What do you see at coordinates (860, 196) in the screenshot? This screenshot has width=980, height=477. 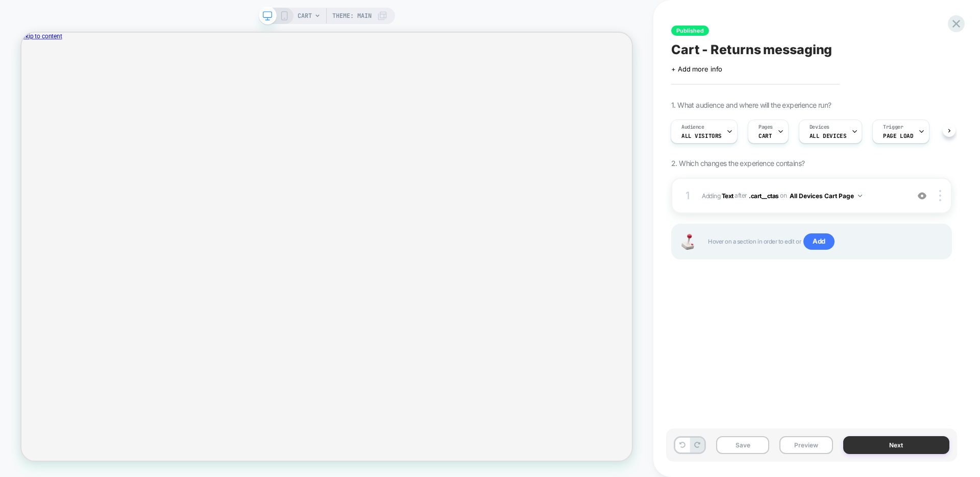 I see `img: down arrow` at bounding box center [860, 196].